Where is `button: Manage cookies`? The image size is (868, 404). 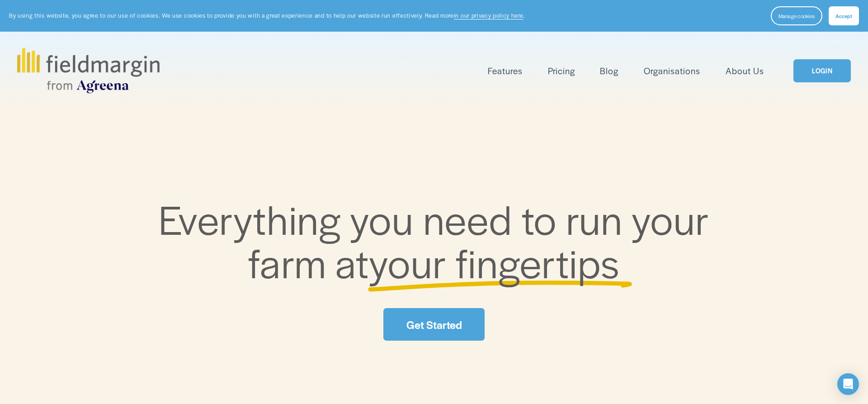
button: Manage cookies is located at coordinates (797, 16).